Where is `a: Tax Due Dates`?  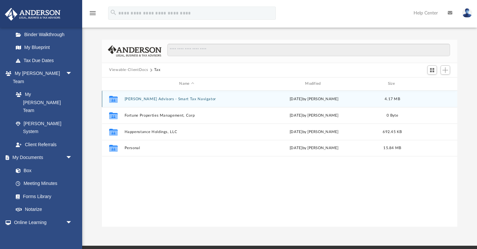
a: Tax Due Dates is located at coordinates (46, 60).